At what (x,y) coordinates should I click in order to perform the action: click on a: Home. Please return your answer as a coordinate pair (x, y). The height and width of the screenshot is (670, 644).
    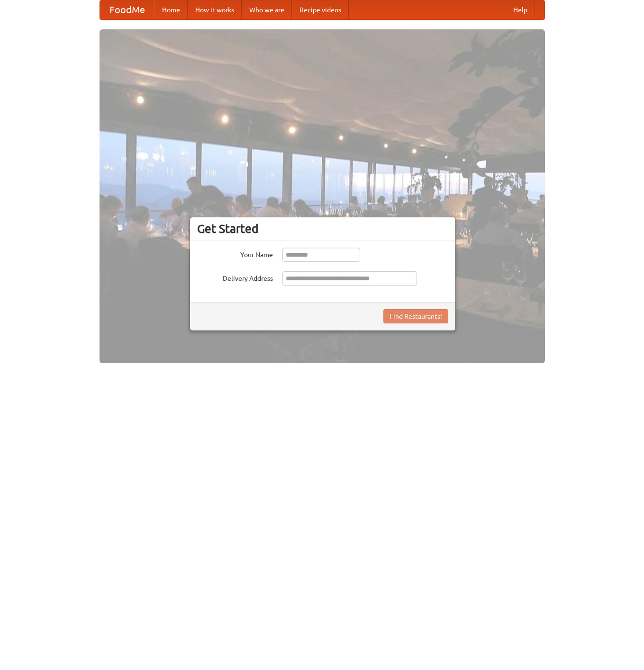
    Looking at the image, I should click on (171, 10).